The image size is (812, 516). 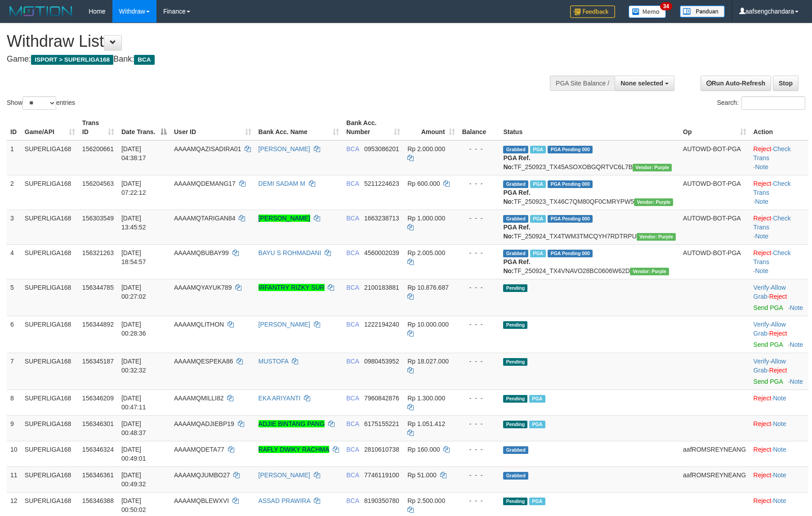 What do you see at coordinates (204, 183) in the screenshot?
I see `span: AAAAMQDEMANG17` at bounding box center [204, 183].